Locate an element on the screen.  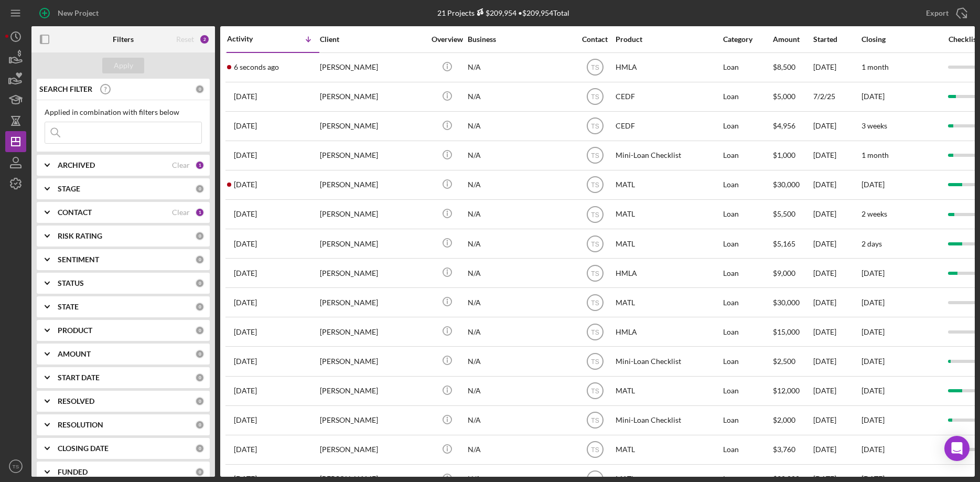
div: HMLA is located at coordinates (668, 68).